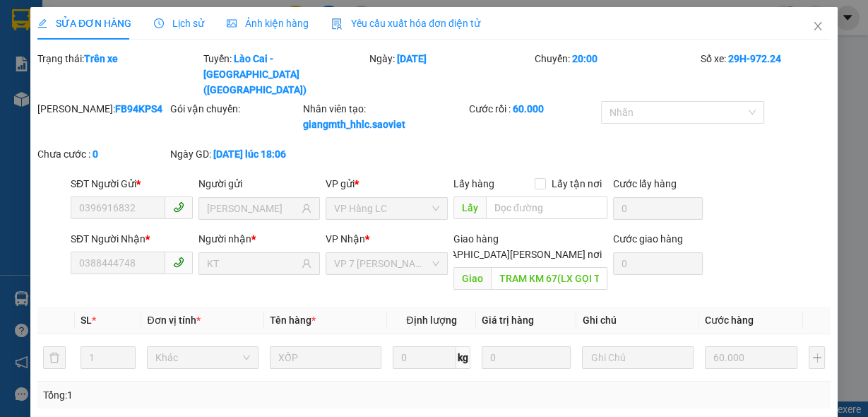 Image resolution: width=868 pixels, height=417 pixels. I want to click on div: Chưa cước :, so click(103, 154).